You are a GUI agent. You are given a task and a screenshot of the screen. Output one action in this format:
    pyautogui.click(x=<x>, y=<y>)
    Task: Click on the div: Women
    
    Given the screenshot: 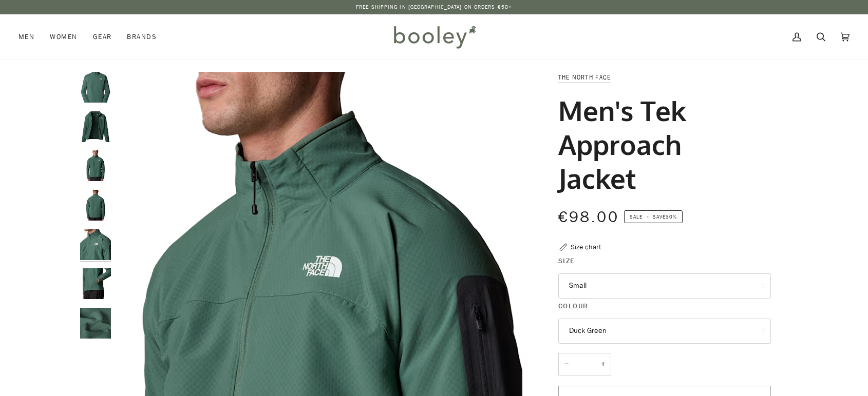 What is the action you would take?
    pyautogui.click(x=63, y=37)
    